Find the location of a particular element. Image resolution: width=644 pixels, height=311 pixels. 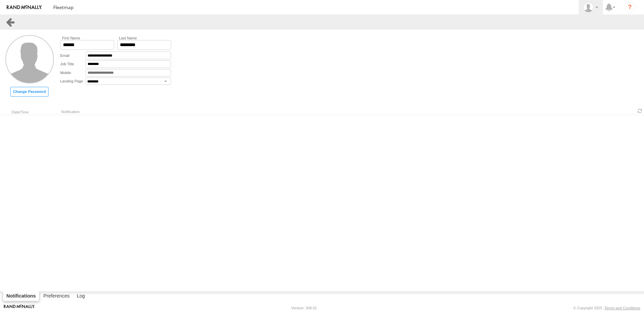

label: Mobile is located at coordinates (73, 73).